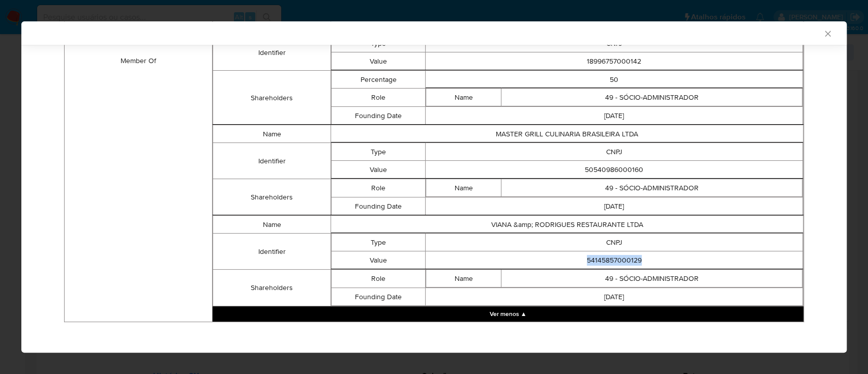 Image resolution: width=868 pixels, height=374 pixels. I want to click on td: Percentage, so click(378, 79).